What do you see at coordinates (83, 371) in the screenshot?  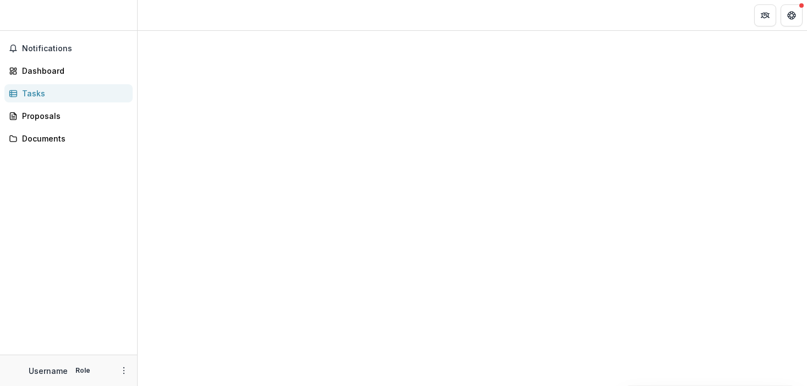 I see `p: Role` at bounding box center [83, 371].